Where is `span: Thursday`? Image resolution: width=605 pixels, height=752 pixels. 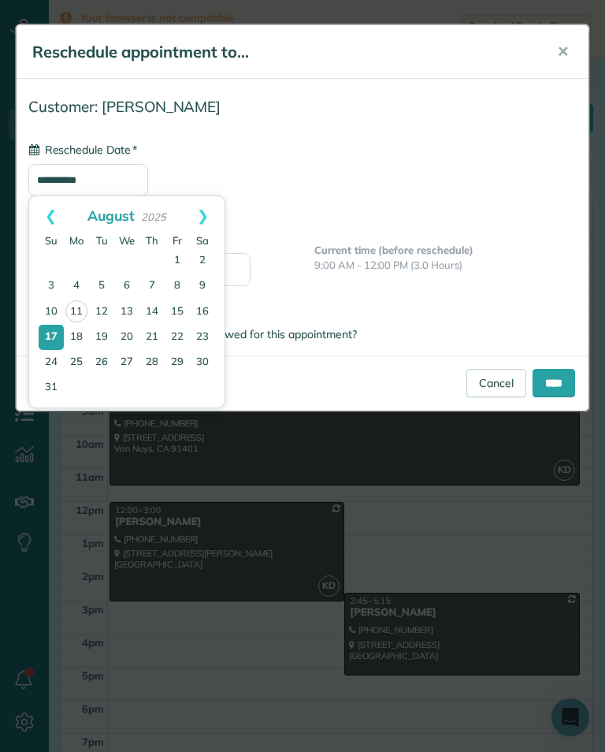
span: Thursday is located at coordinates (152, 240).